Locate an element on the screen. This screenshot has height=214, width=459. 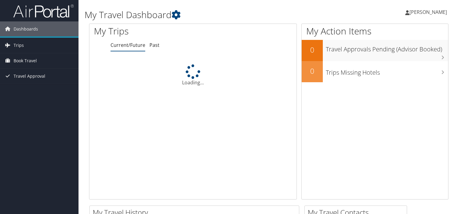
h1: My Travel Dashboard is located at coordinates (207, 15).